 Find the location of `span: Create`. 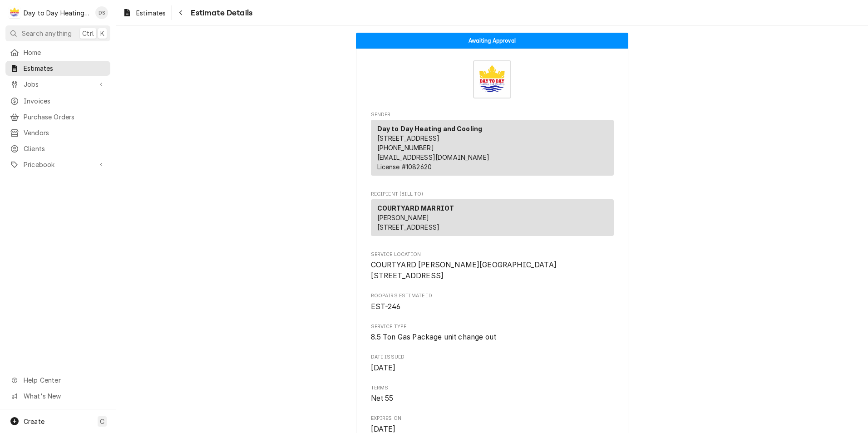

span: Create is located at coordinates (34, 421).